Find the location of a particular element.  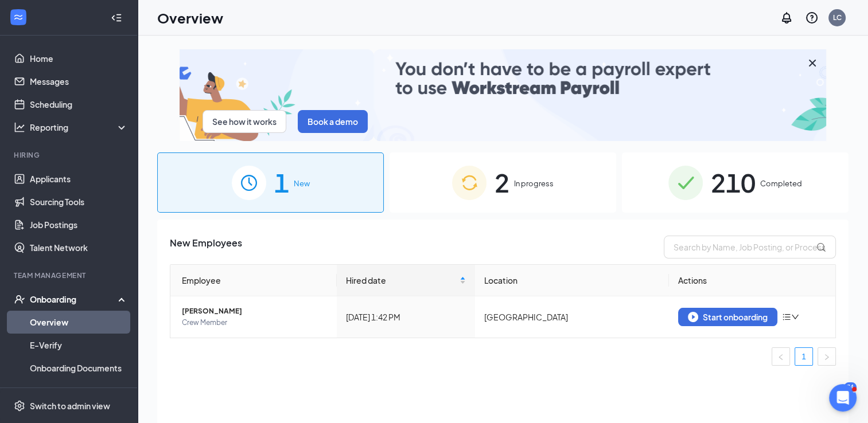

svg: QuestionInfo is located at coordinates (812, 17).